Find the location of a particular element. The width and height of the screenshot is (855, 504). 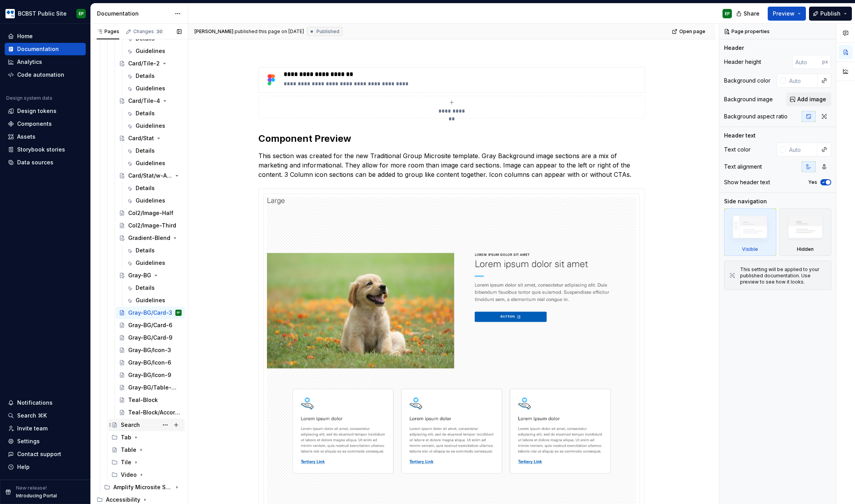

div: This setting will be applied to your published documentation. Use preview to see how it looks. is located at coordinates (782, 276).